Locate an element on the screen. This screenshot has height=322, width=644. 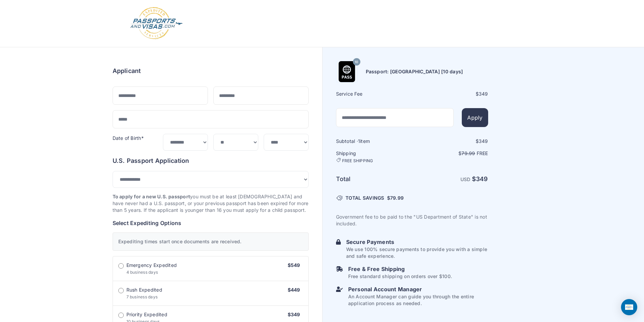
strong: To apply for a new U.S. passport is located at coordinates (152, 196).